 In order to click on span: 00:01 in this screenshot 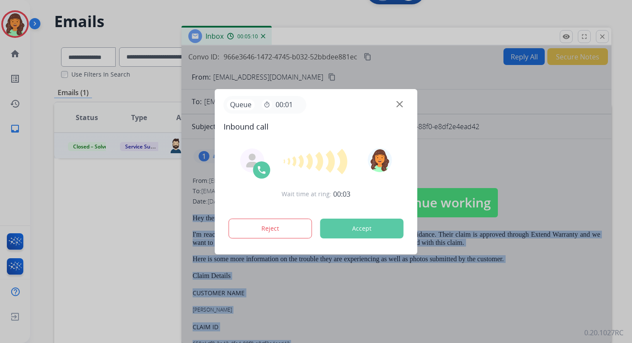, I will do `click(284, 105)`.